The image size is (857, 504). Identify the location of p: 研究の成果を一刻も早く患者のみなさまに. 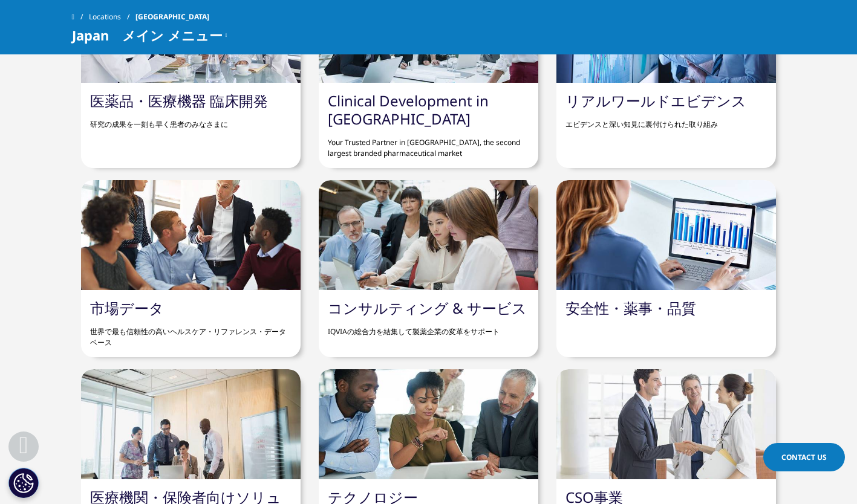
(191, 120).